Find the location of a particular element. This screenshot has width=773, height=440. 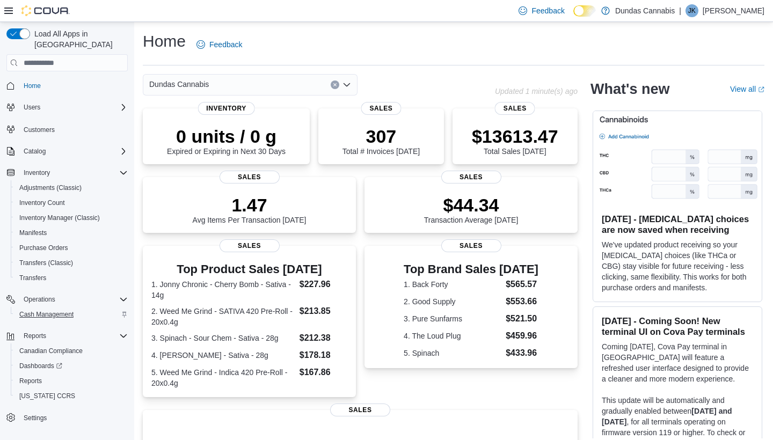

div: Expired or Expiring in Next 30 Days is located at coordinates (226, 141).